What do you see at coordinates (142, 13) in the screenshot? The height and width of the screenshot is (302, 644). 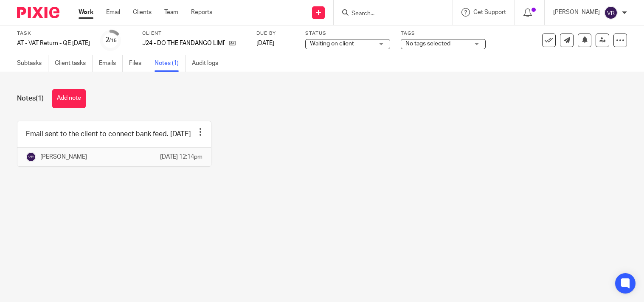 I see `a: Clients` at bounding box center [142, 13].